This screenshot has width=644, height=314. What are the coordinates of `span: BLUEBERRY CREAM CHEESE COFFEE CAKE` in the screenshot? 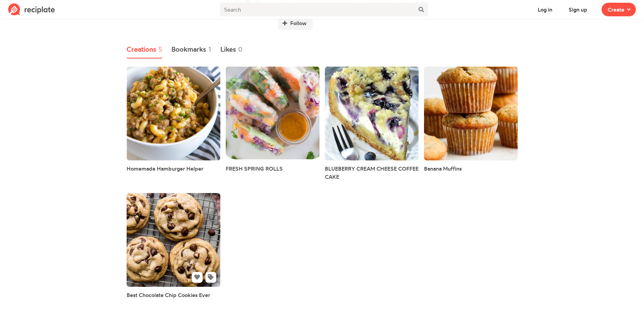 It's located at (372, 172).